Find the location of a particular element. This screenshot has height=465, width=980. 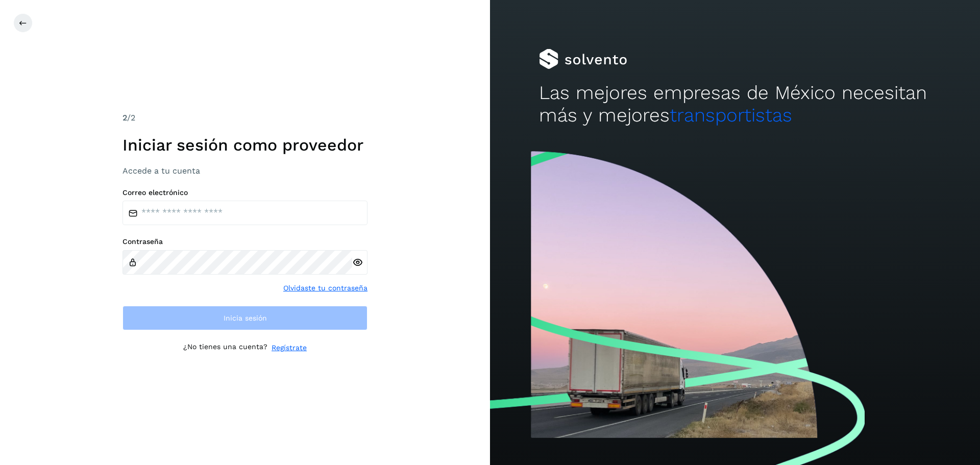

h1: Iniciar sesión como proveedor is located at coordinates (245, 145).